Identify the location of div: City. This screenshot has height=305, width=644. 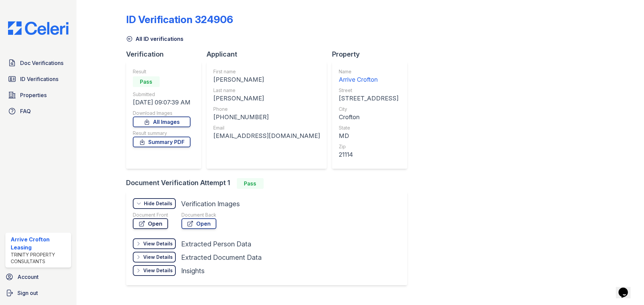
(368, 109).